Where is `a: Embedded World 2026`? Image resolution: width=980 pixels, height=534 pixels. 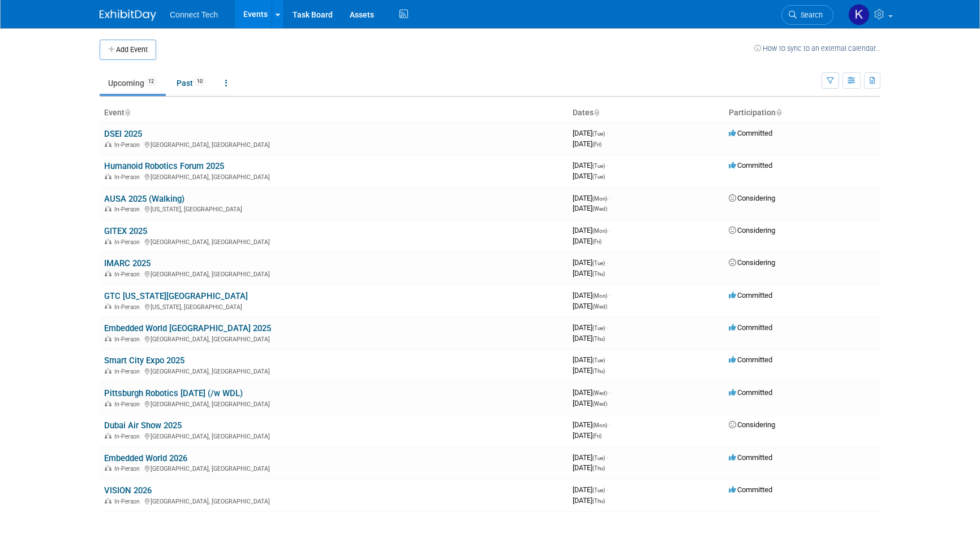 a: Embedded World 2026 is located at coordinates (145, 458).